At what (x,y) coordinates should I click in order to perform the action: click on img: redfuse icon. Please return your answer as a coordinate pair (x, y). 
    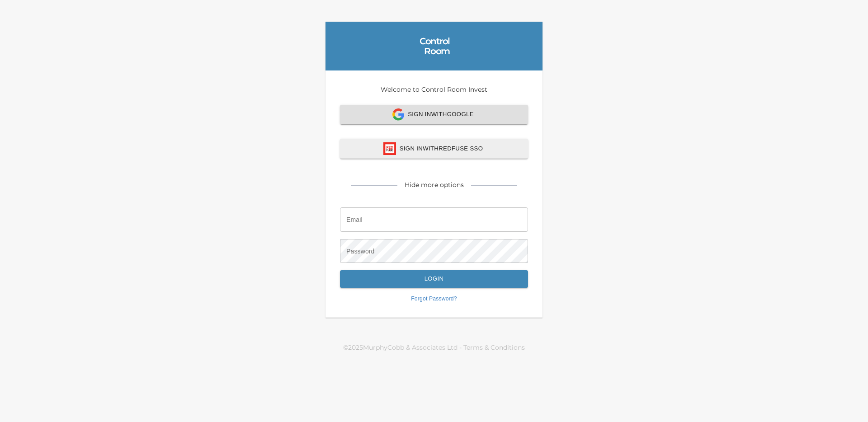
    Looking at the image, I should click on (390, 149).